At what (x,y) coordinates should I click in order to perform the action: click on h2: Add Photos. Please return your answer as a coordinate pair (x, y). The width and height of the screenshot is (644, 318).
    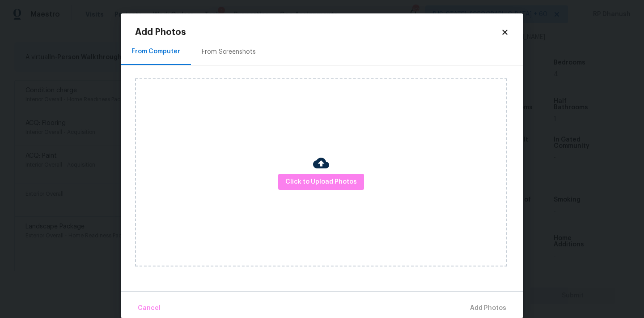
    Looking at the image, I should click on (318, 32).